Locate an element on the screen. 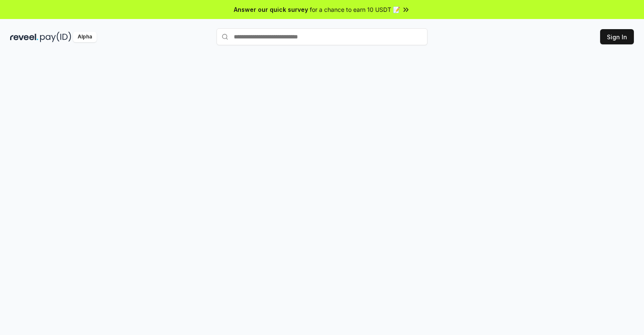 The image size is (644, 335). span: Answer our quick survey is located at coordinates (271, 9).